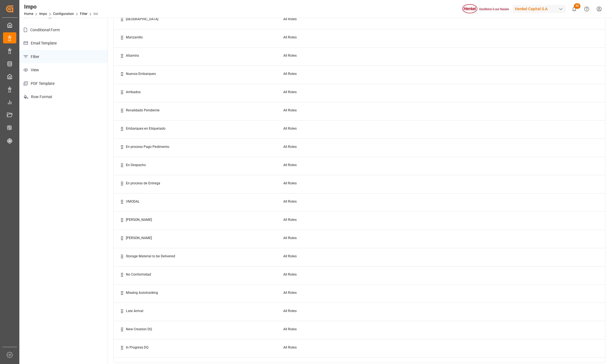 This screenshot has width=612, height=364. Describe the element at coordinates (63, 43) in the screenshot. I see `p: Email Template` at that location.